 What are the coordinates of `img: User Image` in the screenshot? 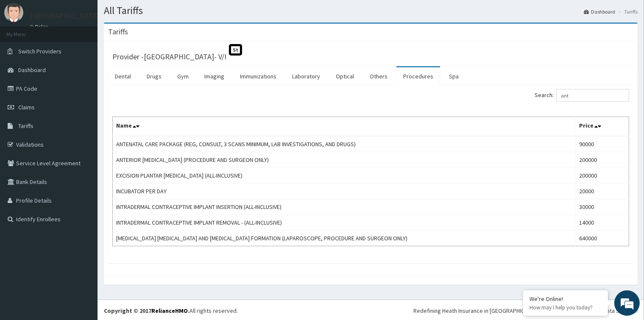 It's located at (13, 12).